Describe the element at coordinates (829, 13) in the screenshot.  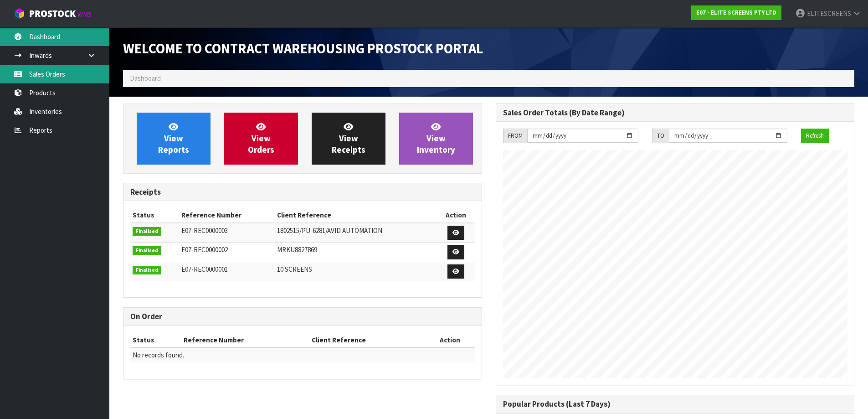
I see `span: ELITESCREENS` at that location.